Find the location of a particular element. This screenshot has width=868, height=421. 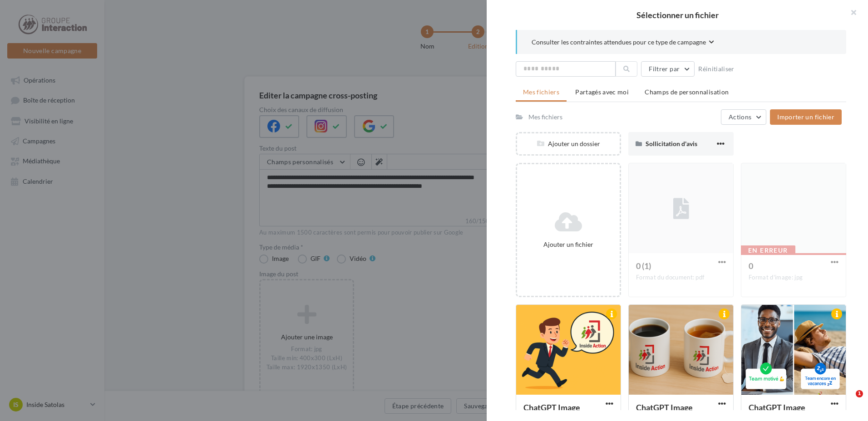

div: Mes fichiers is located at coordinates (545, 117).